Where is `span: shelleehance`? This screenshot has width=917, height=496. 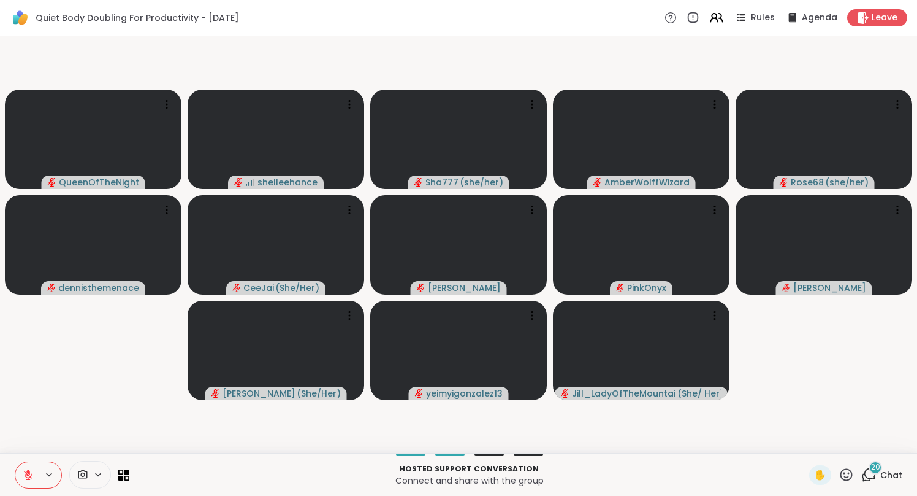
span: shelleehance is located at coordinates (288, 182).